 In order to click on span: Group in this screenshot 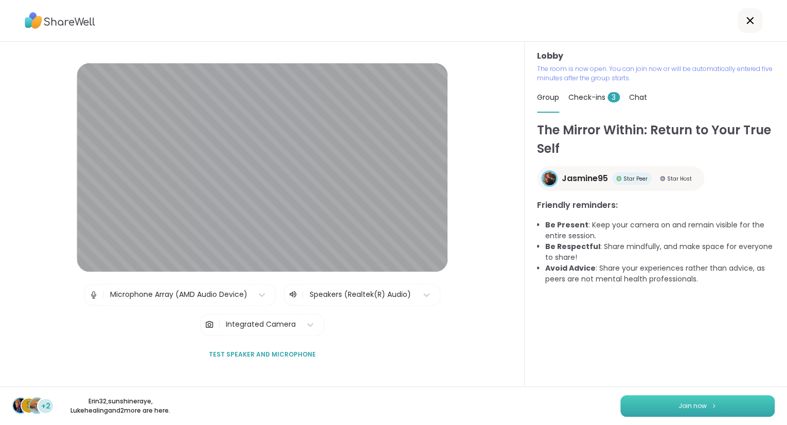, I will do `click(548, 97)`.